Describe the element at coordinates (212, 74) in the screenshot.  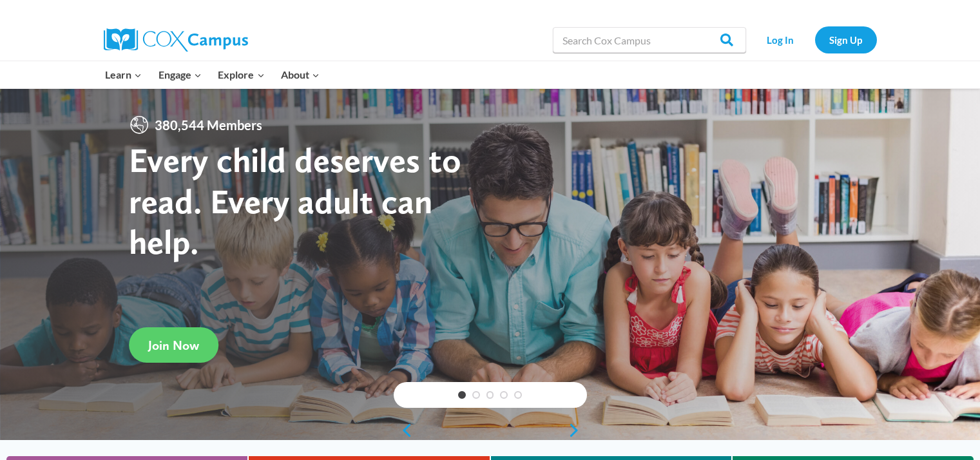
I see `nav: Primary Navigation` at that location.